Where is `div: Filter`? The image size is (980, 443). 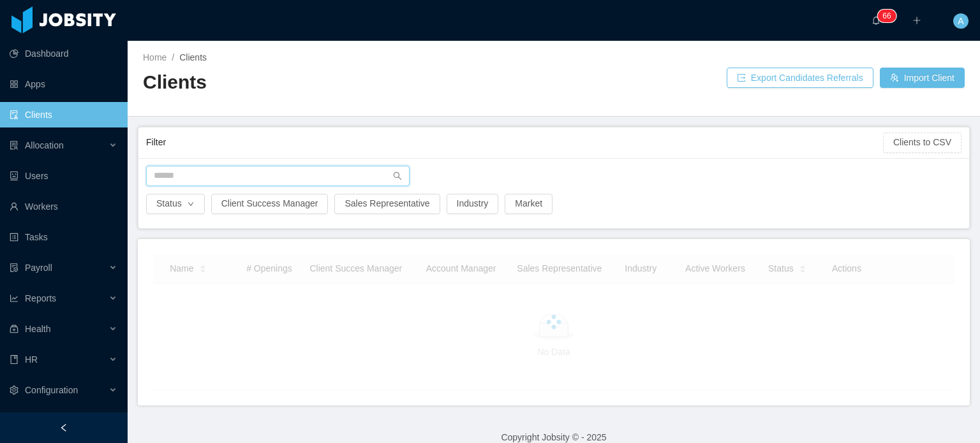 div: Filter is located at coordinates (514, 142).